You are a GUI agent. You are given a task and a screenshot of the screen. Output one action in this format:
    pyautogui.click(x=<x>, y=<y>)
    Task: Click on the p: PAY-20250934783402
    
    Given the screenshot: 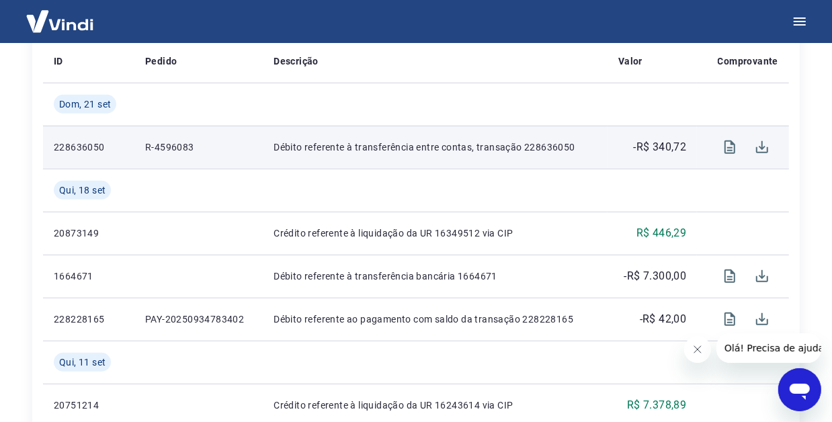 What is the action you would take?
    pyautogui.click(x=198, y=319)
    